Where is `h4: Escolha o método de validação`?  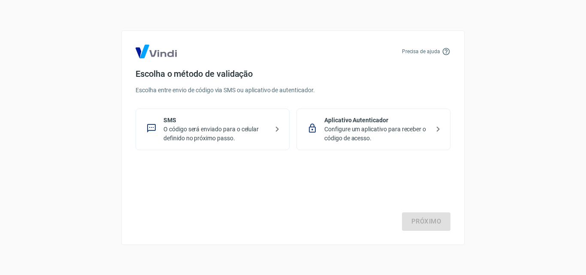
h4: Escolha o método de validação is located at coordinates (293, 74).